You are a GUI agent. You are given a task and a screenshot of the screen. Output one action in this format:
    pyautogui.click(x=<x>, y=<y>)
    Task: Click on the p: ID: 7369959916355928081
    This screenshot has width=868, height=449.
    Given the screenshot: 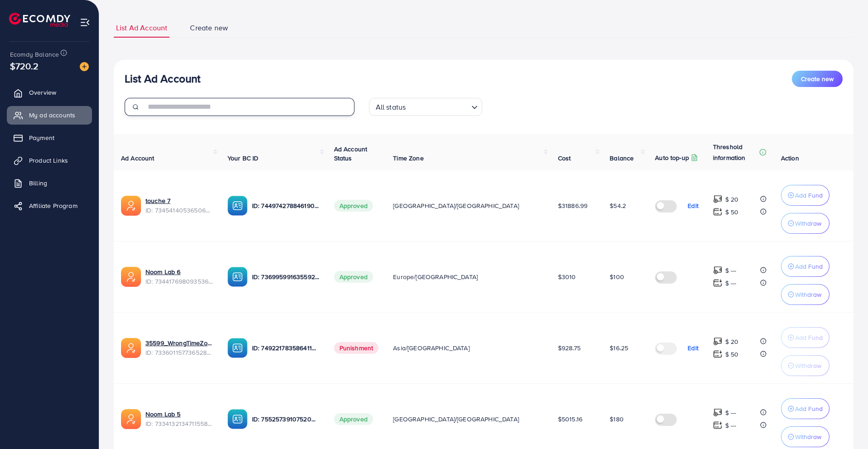 What is the action you would take?
    pyautogui.click(x=285, y=277)
    